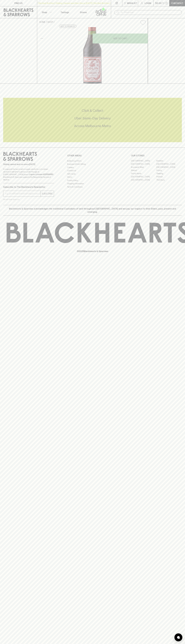  Describe the element at coordinates (92, 110) in the screenshot. I see `h5: Click & Collect` at that location.